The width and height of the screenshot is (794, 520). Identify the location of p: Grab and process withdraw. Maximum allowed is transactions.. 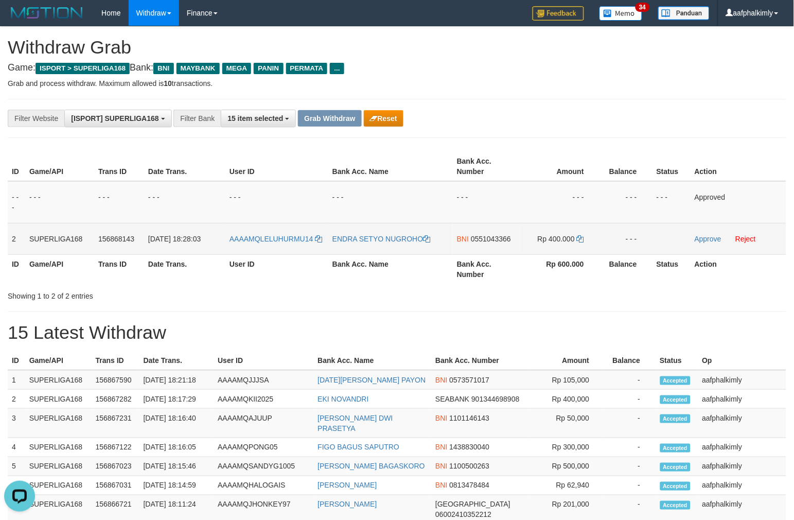
(397, 83).